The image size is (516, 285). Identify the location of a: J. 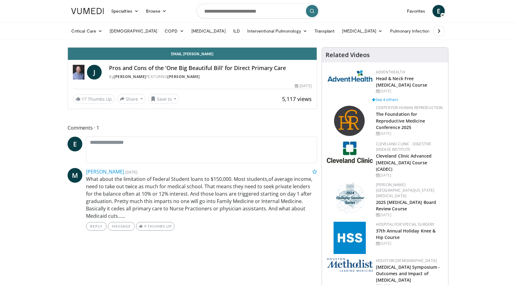
(94, 72).